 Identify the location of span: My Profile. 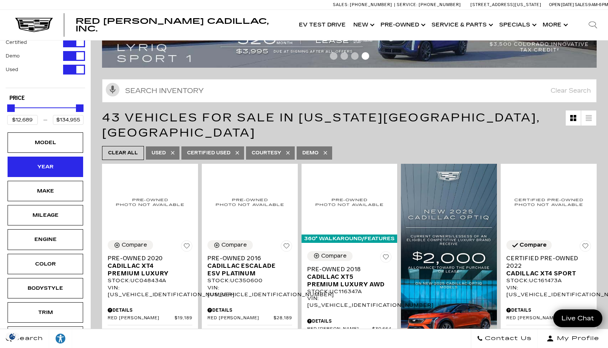
(577, 338).